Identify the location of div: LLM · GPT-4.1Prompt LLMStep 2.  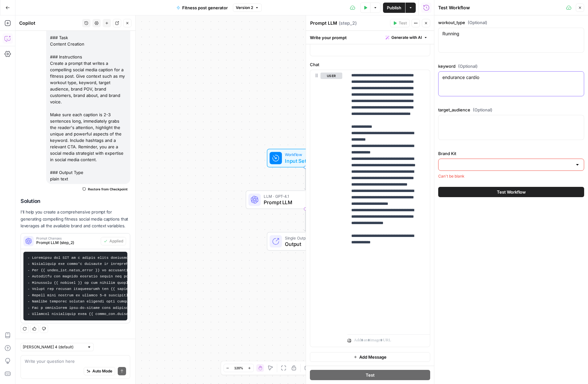
(306, 200).